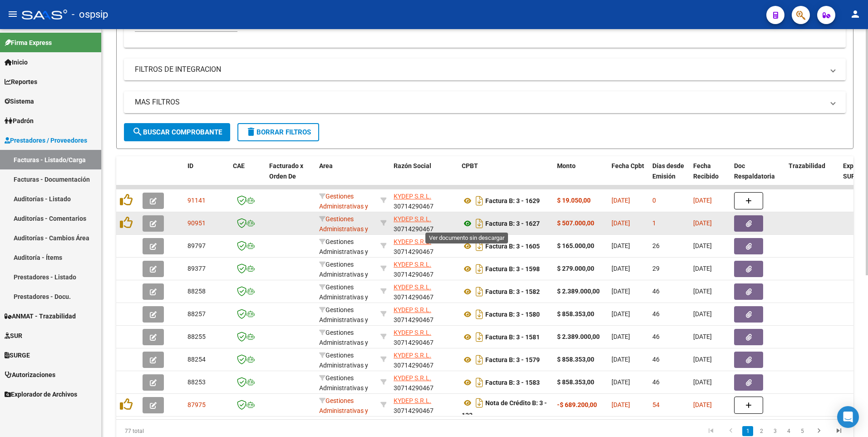 The width and height of the screenshot is (868, 437). Describe the element at coordinates (512, 360) in the screenshot. I see `strong: Factura B: 3 - 1579` at that location.